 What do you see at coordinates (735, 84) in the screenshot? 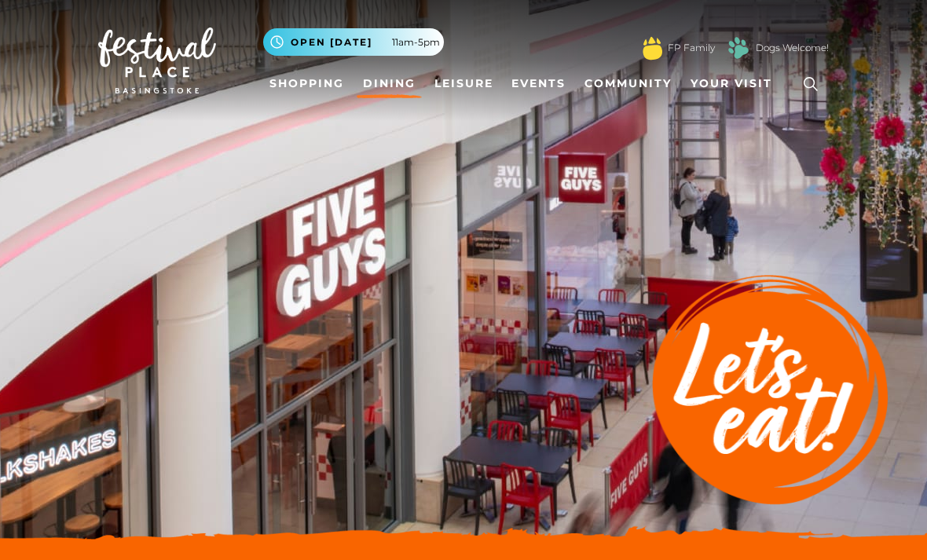
I see `a: Your Visit` at bounding box center [735, 84].